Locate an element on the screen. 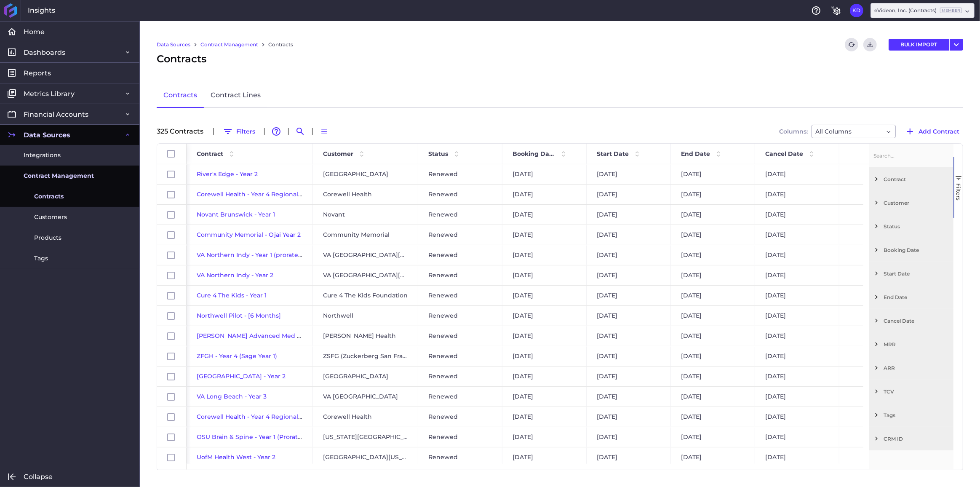  a: VA Northern Indy - Year 2 is located at coordinates (235, 276).